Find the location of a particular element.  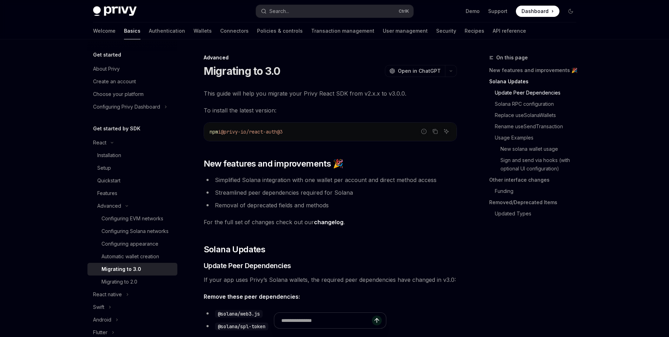

a: API reference is located at coordinates (509, 31).